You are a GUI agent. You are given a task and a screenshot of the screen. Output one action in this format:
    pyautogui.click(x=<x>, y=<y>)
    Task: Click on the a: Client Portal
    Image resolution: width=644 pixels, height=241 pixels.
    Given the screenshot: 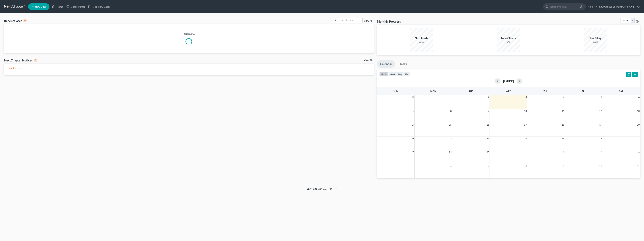 What is the action you would take?
    pyautogui.click(x=75, y=7)
    